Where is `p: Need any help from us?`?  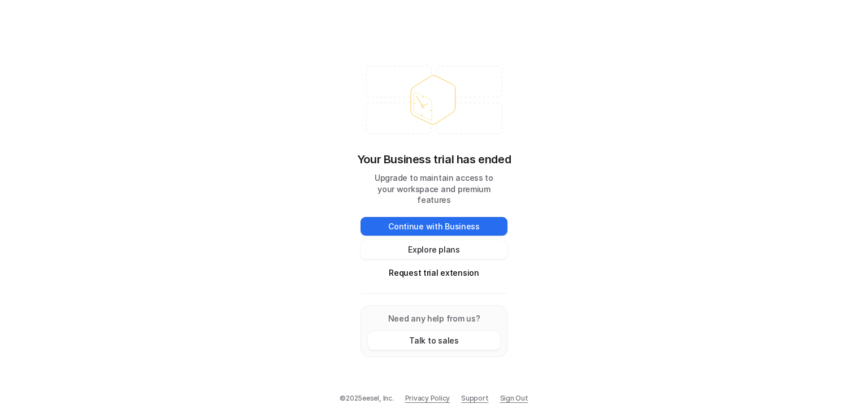 p: Need any help from us? is located at coordinates (434, 318).